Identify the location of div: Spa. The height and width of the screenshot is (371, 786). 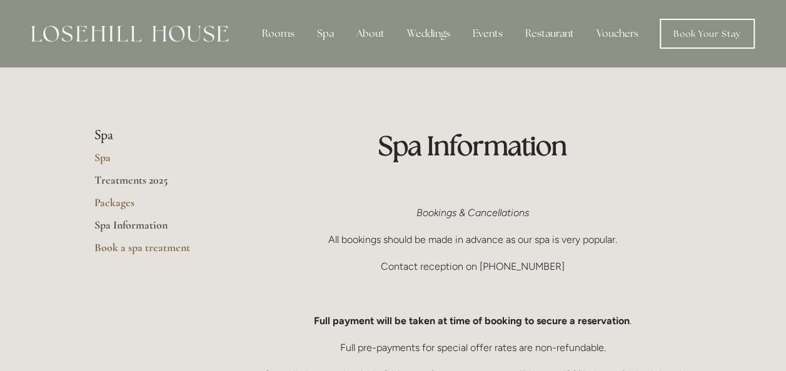
(325, 34).